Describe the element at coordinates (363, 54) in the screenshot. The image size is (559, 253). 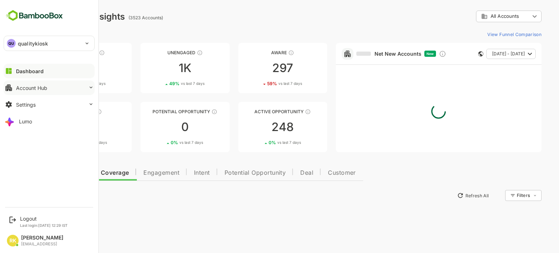
I see `a: Net New Accounts` at that location.